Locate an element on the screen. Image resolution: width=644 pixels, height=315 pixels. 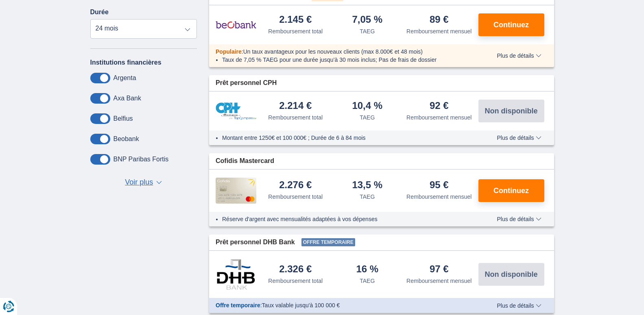
div: 92 € is located at coordinates (439, 106).